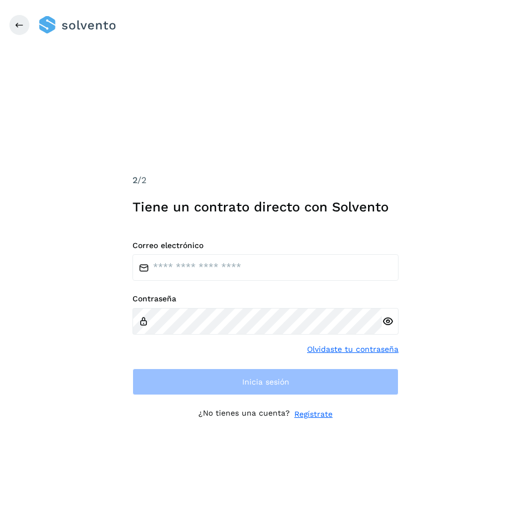 The image size is (531, 505). Describe the element at coordinates (353, 349) in the screenshot. I see `a: Olvidaste tu contraseña` at that location.